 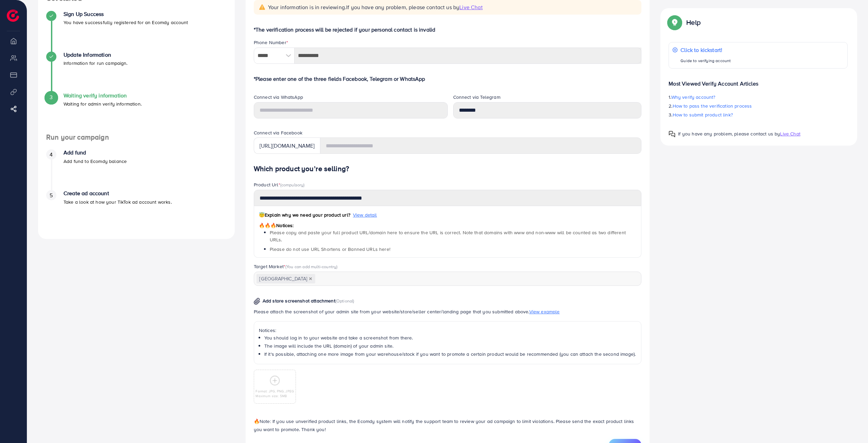 I want to click on p: Help, so click(x=693, y=23).